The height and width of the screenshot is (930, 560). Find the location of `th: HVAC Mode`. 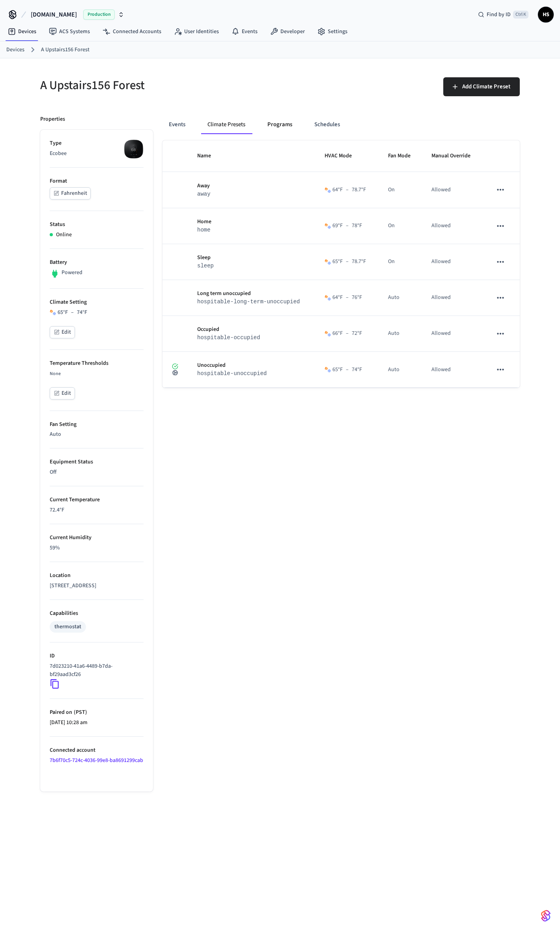

th: HVAC Mode is located at coordinates (346, 156).